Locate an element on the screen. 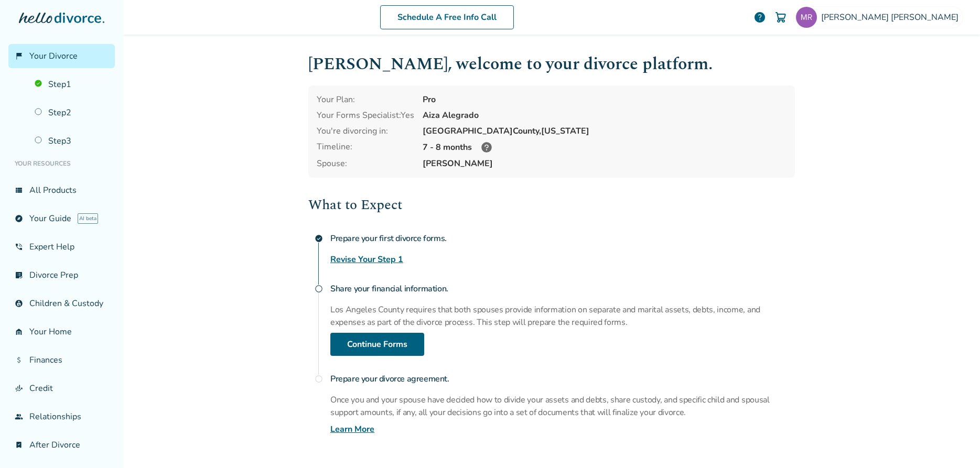  a: groupRelationships is located at coordinates (61, 417).